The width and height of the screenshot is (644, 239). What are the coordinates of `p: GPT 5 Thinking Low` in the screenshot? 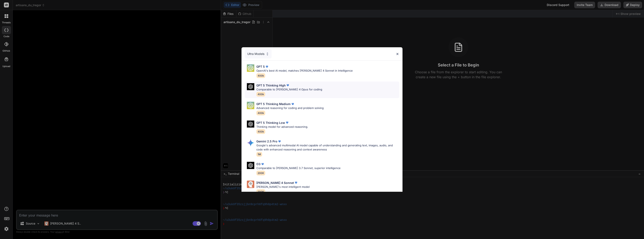 It's located at (271, 122).